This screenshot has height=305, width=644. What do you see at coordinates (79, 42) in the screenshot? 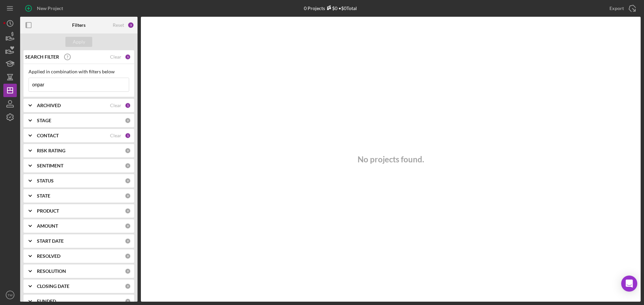
I see `div: Apply` at bounding box center [79, 42].